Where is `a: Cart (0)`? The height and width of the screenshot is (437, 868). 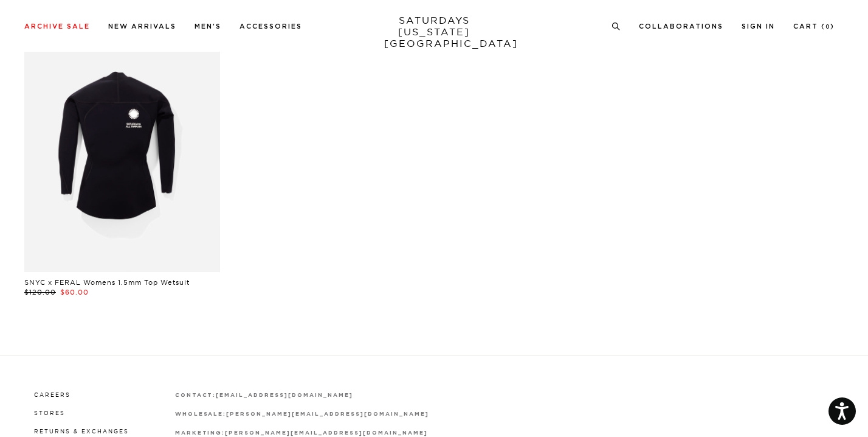
a: Cart (0) is located at coordinates (814, 26).